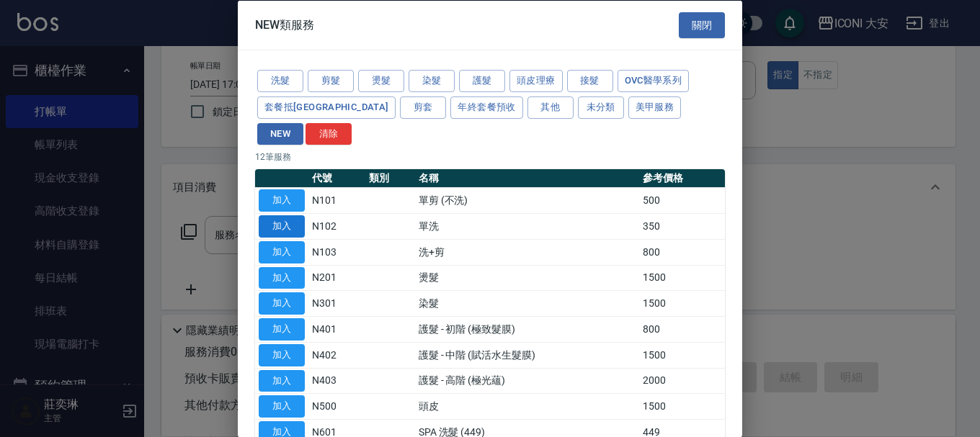  I want to click on td: 2000, so click(681, 381).